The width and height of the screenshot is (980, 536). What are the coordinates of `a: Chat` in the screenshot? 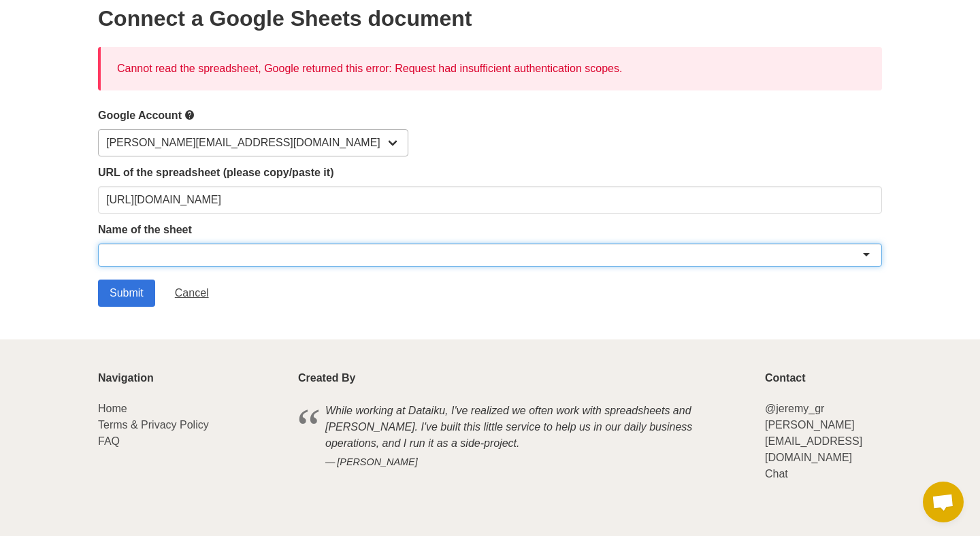 It's located at (776, 473).